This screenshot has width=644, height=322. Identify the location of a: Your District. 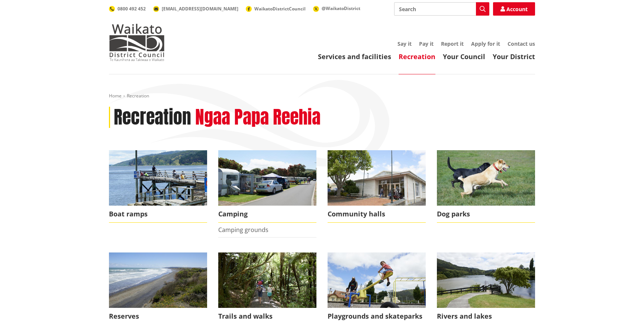
(514, 57).